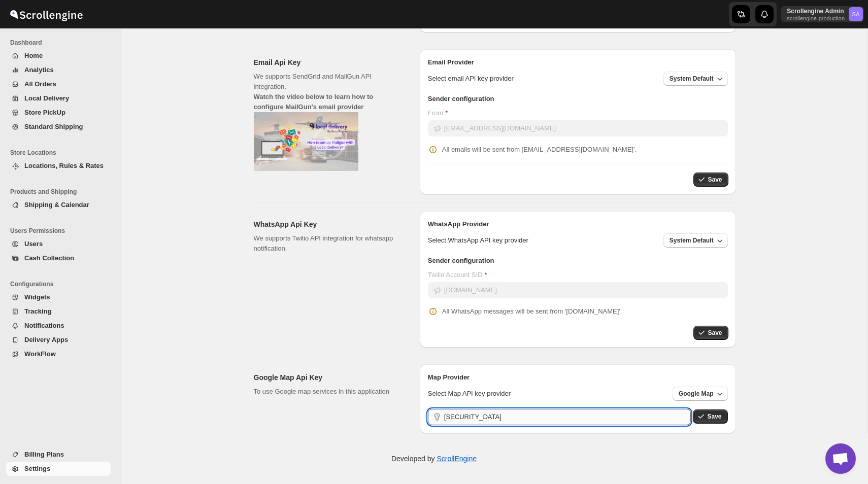  Describe the element at coordinates (59, 354) in the screenshot. I see `button: WorkFlow` at that location.